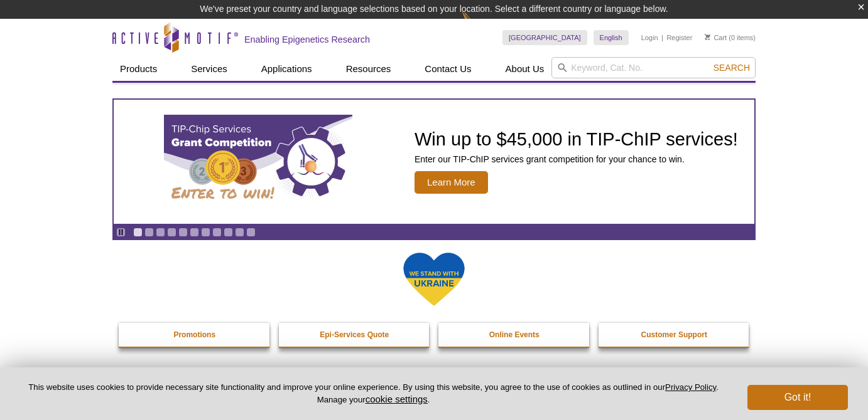 Image resolution: width=868 pixels, height=420 pixels. Describe the element at coordinates (209, 69) in the screenshot. I see `a: Services` at that location.